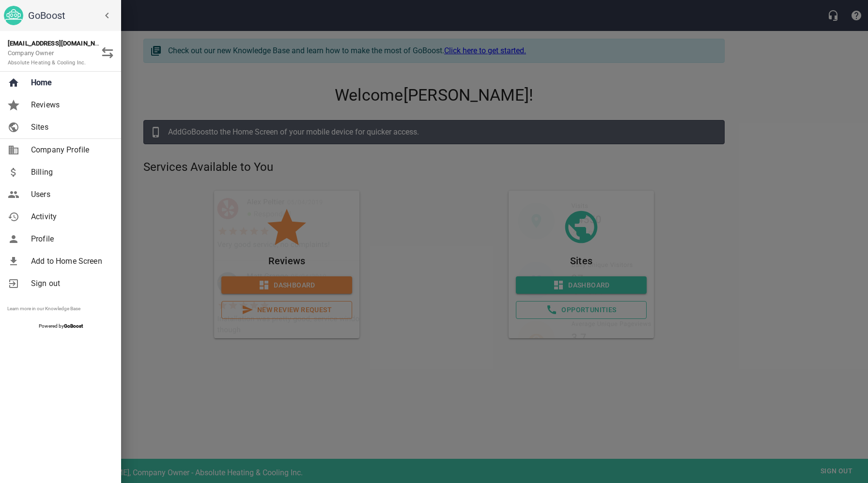 This screenshot has width=868, height=483. I want to click on span: Sites, so click(70, 127).